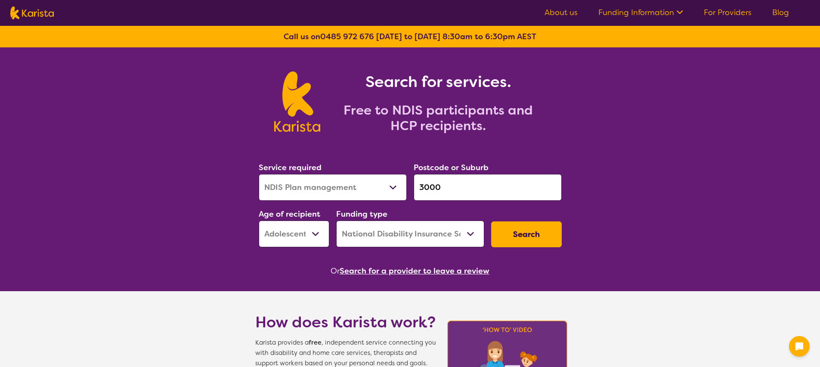  Describe the element at coordinates (290, 167) in the screenshot. I see `label: Service required` at that location.